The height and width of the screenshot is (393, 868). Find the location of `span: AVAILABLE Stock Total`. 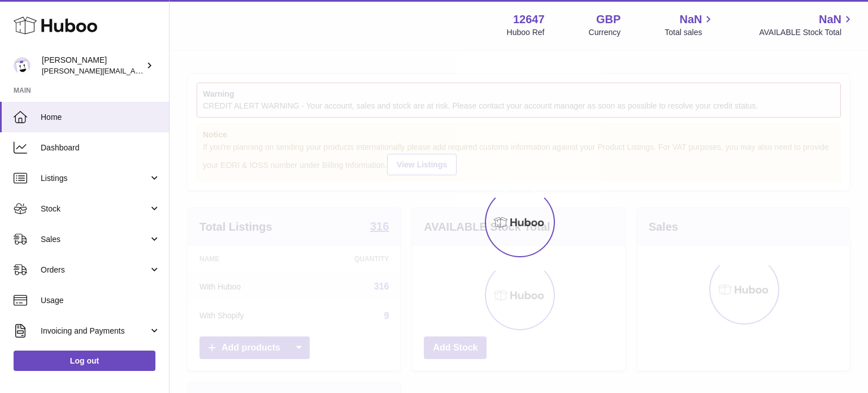

span: AVAILABLE Stock Total is located at coordinates (807, 32).